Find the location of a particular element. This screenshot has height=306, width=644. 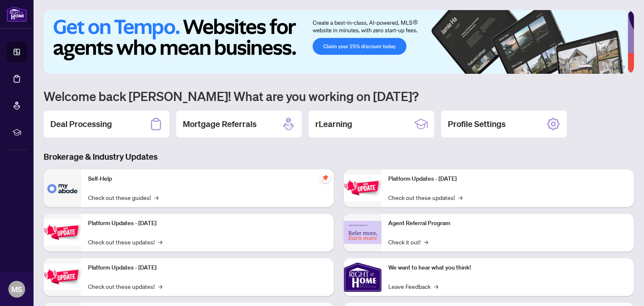

a: Leave Feedback→ is located at coordinates (413, 286).